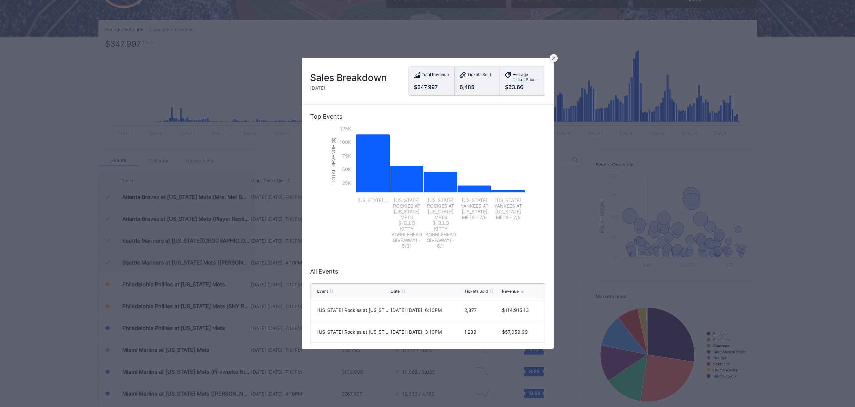  Describe the element at coordinates (347, 156) in the screenshot. I see `text: 75k` at that location.